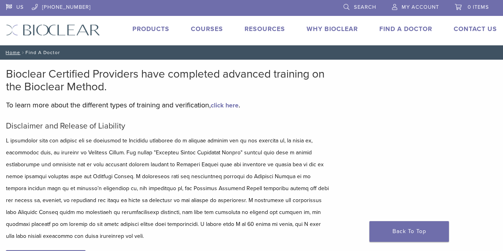  What do you see at coordinates (12, 53) in the screenshot?
I see `a: Home` at bounding box center [12, 53].